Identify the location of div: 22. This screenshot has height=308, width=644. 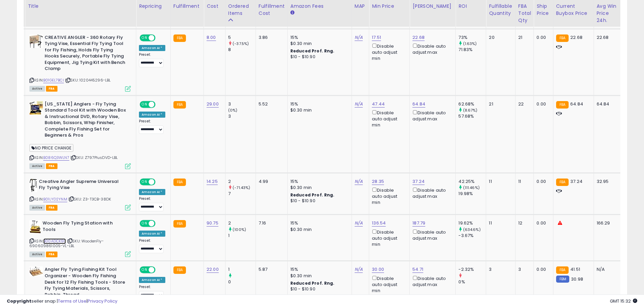
(523, 104).